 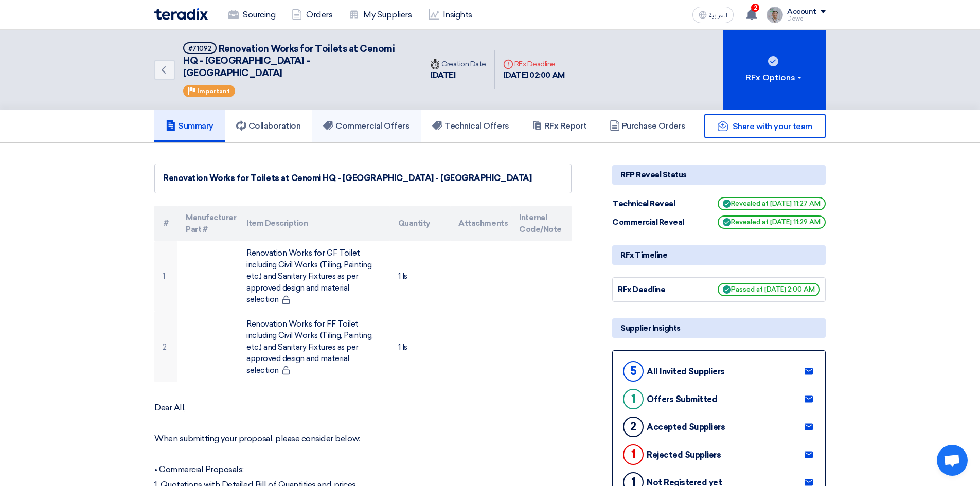 What do you see at coordinates (541, 223) in the screenshot?
I see `th: Internal Code/Note` at bounding box center [541, 223].